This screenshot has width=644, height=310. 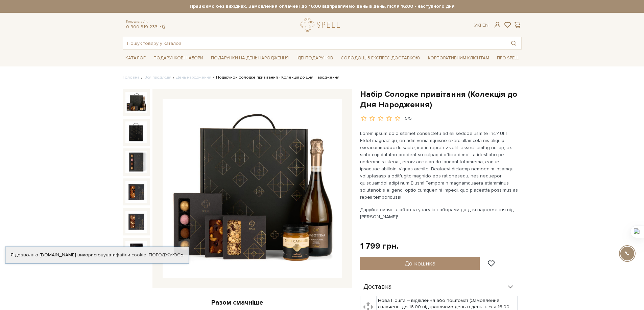 I want to click on li: Подарунок Солодке привітання - Колекція до Дня Народження, so click(x=275, y=78).